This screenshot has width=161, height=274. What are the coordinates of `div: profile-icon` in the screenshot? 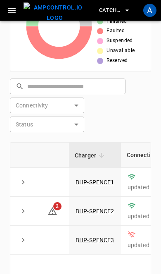 It's located at (150, 10).